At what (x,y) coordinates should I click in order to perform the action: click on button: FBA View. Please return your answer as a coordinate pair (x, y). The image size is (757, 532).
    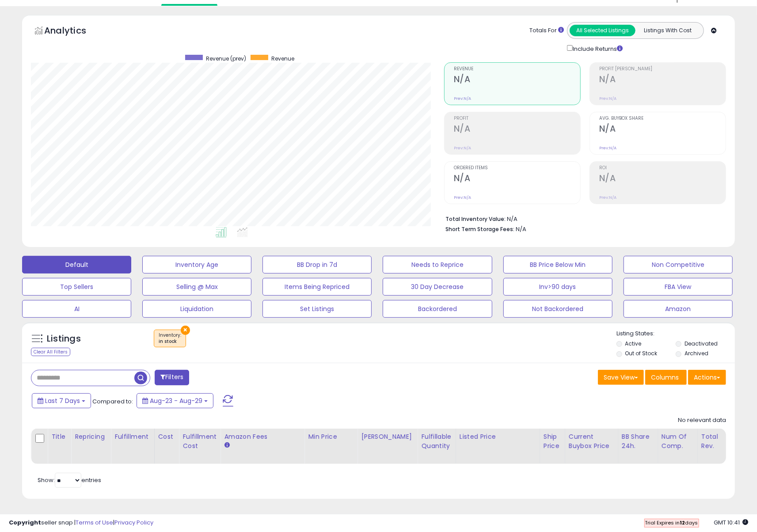
    Looking at the image, I should click on (678, 287).